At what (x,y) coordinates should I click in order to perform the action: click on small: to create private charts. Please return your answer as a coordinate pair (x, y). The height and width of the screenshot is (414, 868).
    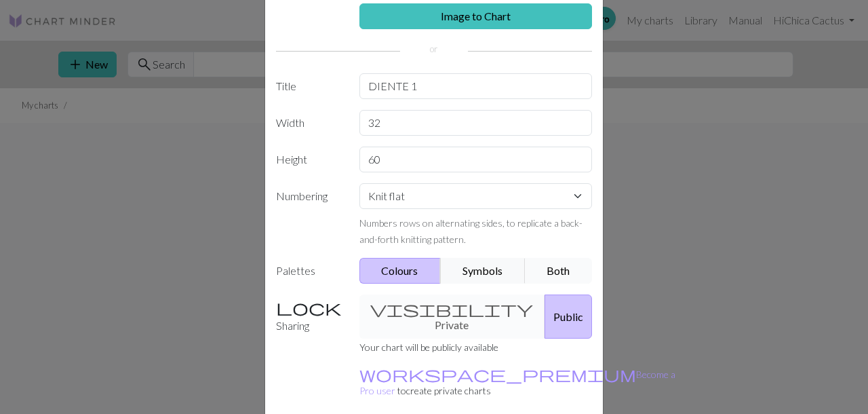
    Looking at the image, I should click on (517, 382).